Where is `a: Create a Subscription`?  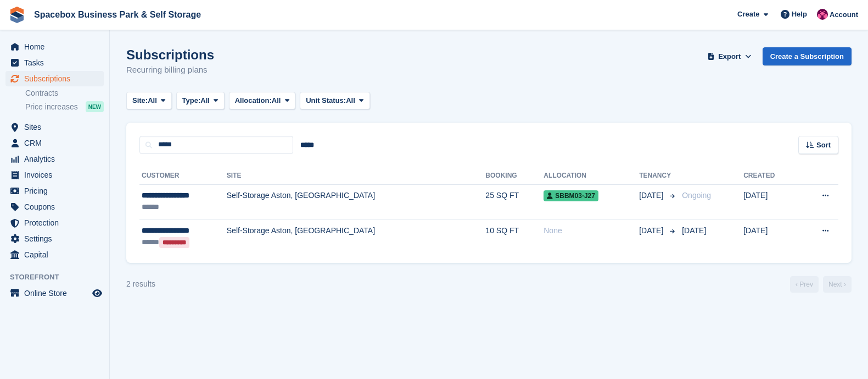 a: Create a Subscription is located at coordinates (807, 56).